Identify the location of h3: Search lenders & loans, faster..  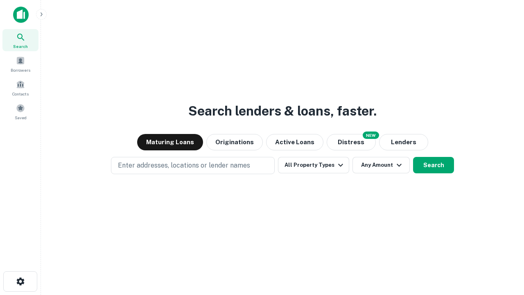
(283, 111).